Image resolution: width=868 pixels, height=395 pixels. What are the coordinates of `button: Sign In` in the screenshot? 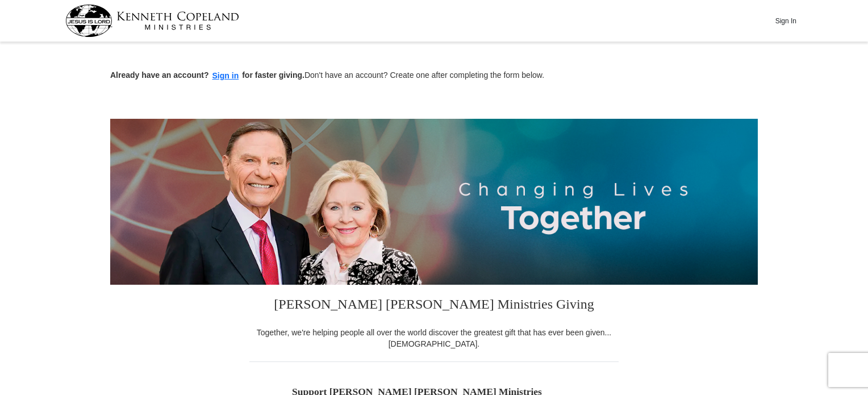 It's located at (786, 20).